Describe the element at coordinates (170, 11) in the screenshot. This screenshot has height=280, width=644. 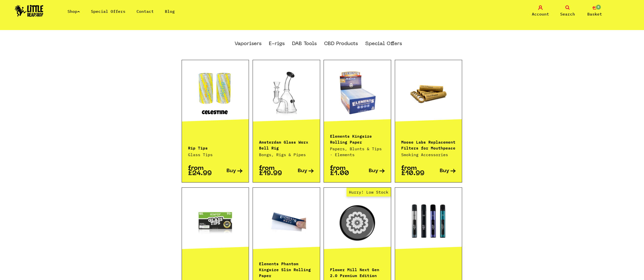
I see `a: Blog` at that location.